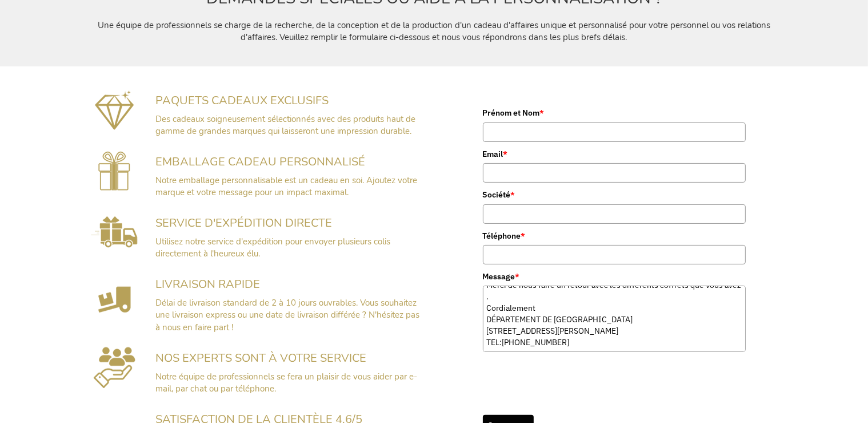 This screenshot has height=423, width=868. I want to click on label: Société, so click(614, 194).